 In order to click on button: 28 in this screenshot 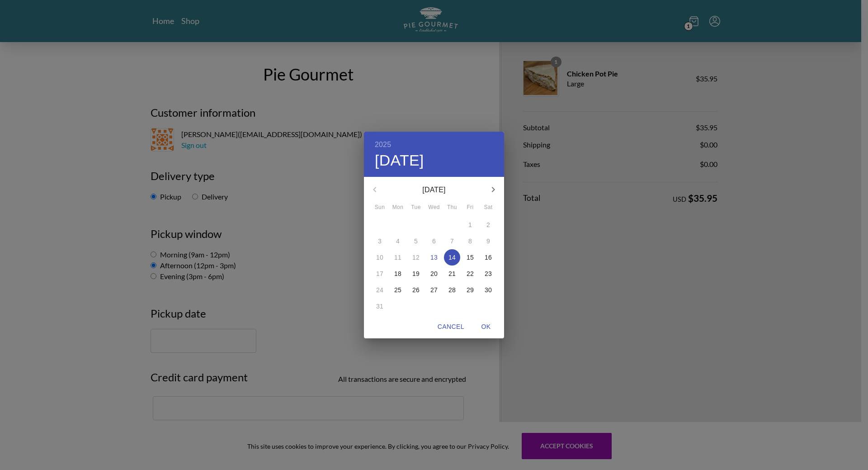, I will do `click(452, 290)`.